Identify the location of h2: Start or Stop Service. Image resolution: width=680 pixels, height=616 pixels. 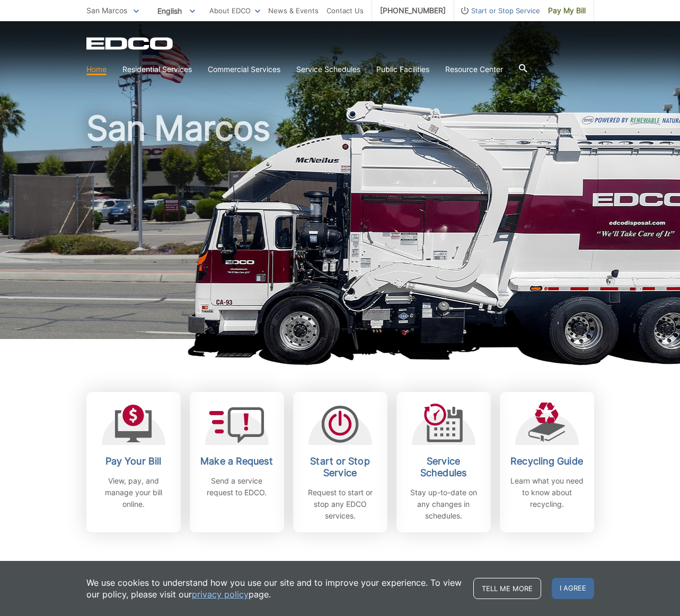
(340, 467).